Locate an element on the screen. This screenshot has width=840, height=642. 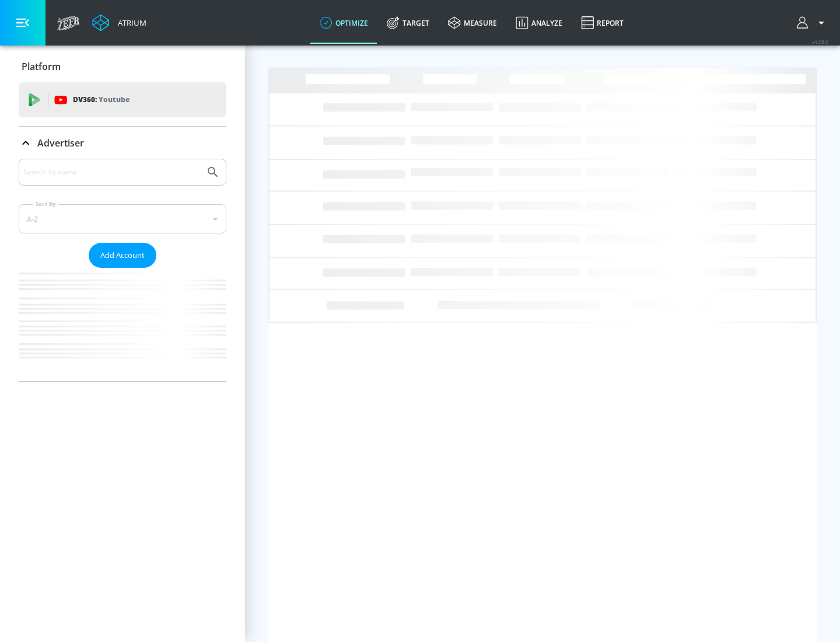
span: v 4.28.0 is located at coordinates (820, 42).